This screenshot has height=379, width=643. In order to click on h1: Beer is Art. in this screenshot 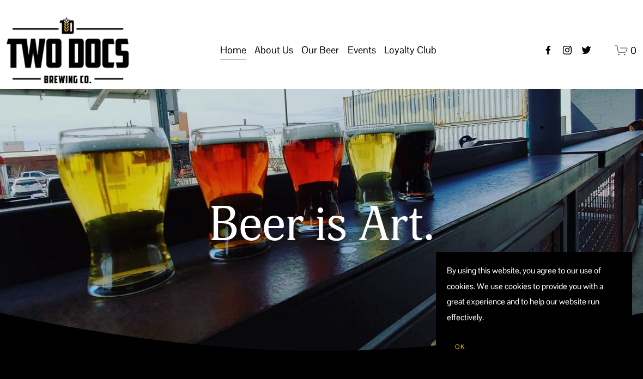, I will do `click(322, 225)`.